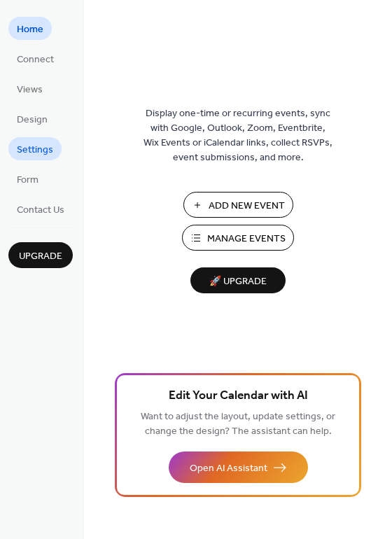 The height and width of the screenshot is (539, 392). What do you see at coordinates (228, 469) in the screenshot?
I see `span: Open AI Assistant` at bounding box center [228, 469].